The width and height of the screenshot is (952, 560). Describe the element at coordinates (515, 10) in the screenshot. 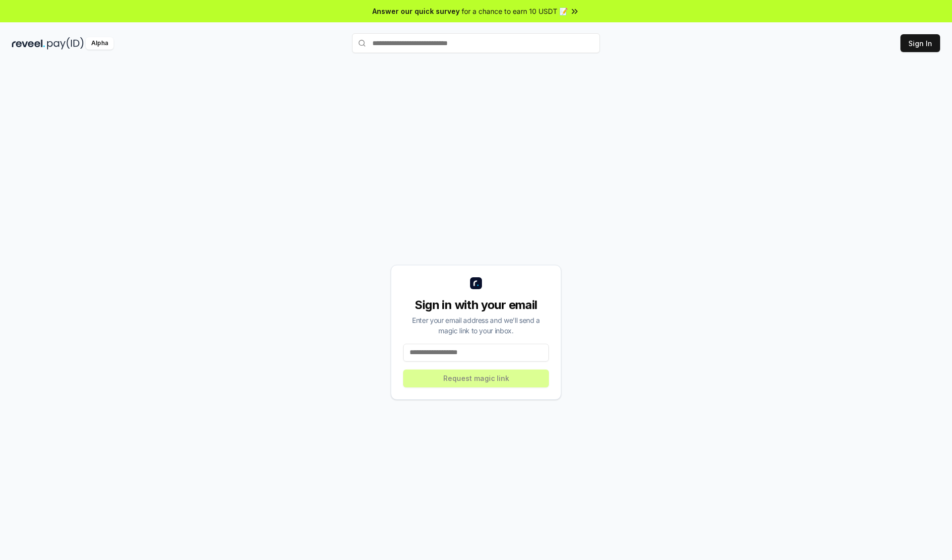

I see `span: for a chance to earn 10 USDT 📝` at that location.